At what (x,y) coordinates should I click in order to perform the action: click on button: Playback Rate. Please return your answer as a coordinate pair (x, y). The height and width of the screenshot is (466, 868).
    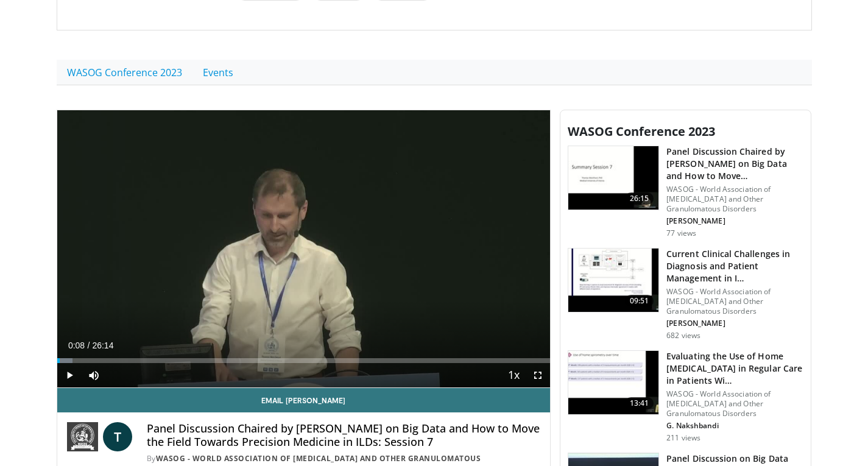
    Looking at the image, I should click on (514, 375).